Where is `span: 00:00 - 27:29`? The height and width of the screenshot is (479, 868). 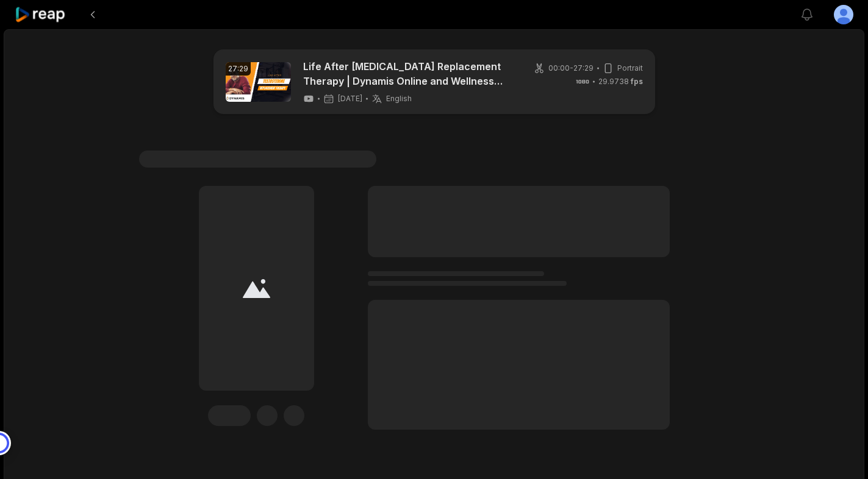
span: 00:00 - 27:29 is located at coordinates (571, 68).